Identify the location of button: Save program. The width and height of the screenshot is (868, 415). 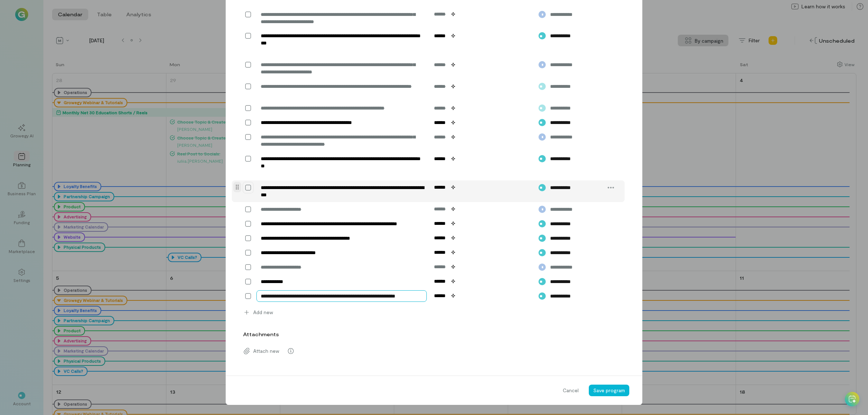
(609, 391).